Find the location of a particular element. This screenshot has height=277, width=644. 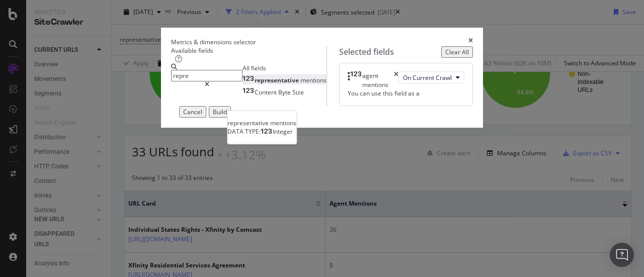

span: representative is located at coordinates (277, 80).